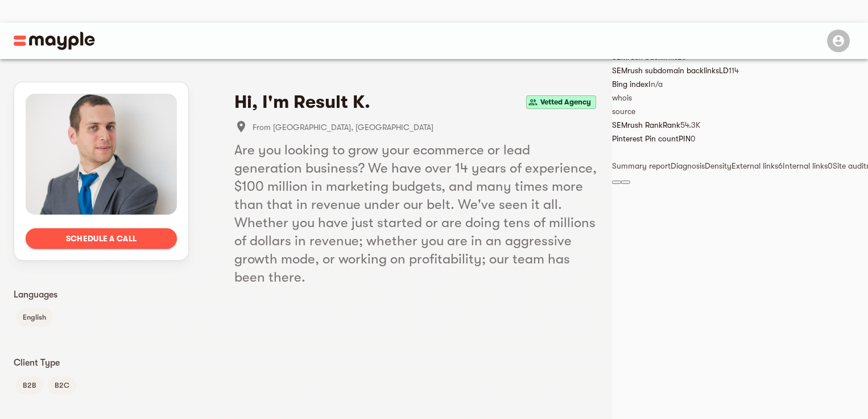 This screenshot has width=868, height=419. What do you see at coordinates (723, 70) in the screenshot?
I see `span: LD` at bounding box center [723, 70].